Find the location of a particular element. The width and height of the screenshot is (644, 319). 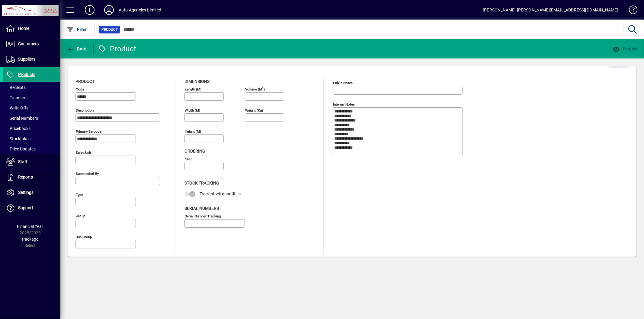

mat-label: Group is located at coordinates (80, 216).